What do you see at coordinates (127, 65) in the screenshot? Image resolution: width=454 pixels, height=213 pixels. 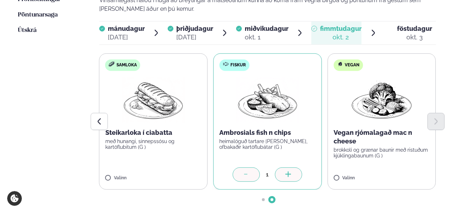 I see `span: Samloka` at bounding box center [127, 65].